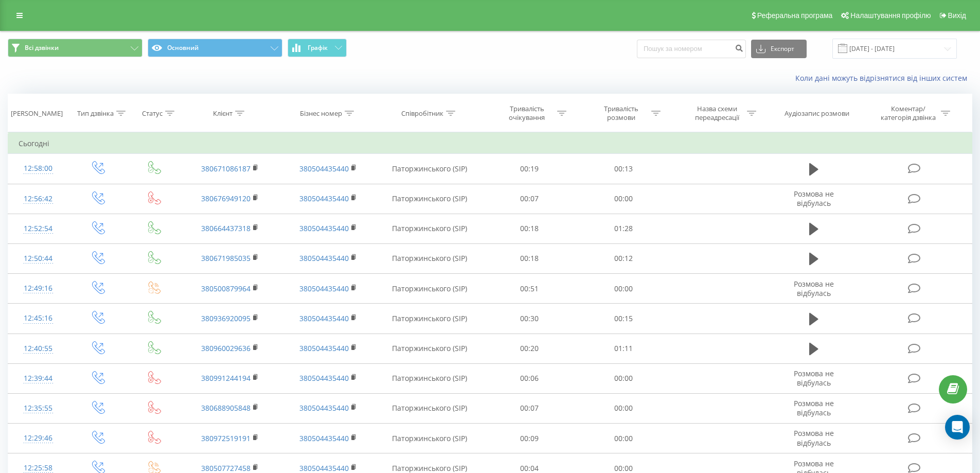 The image size is (980, 473). Describe the element at coordinates (38, 318) in the screenshot. I see `div: 12:45:16` at that location.